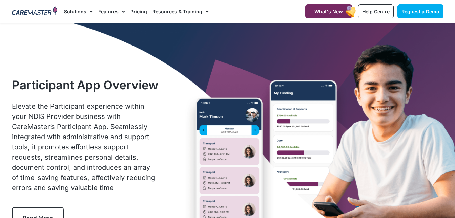 The height and width of the screenshot is (218, 455). Describe the element at coordinates (83, 147) in the screenshot. I see `span: Elevate the Participant experience within your NDIS Provider business with CareMaster’s Participa...` at that location.